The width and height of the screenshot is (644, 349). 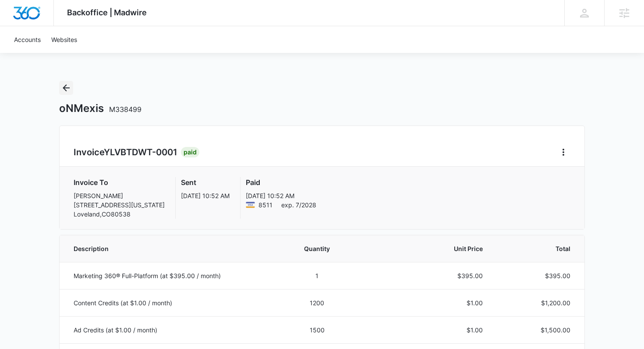 I want to click on span: M338499, so click(x=125, y=110).